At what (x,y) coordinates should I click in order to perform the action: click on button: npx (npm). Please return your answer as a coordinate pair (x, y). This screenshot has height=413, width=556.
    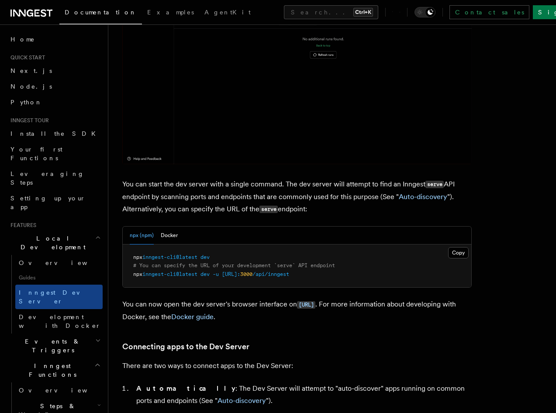
    Looking at the image, I should click on (141, 235).